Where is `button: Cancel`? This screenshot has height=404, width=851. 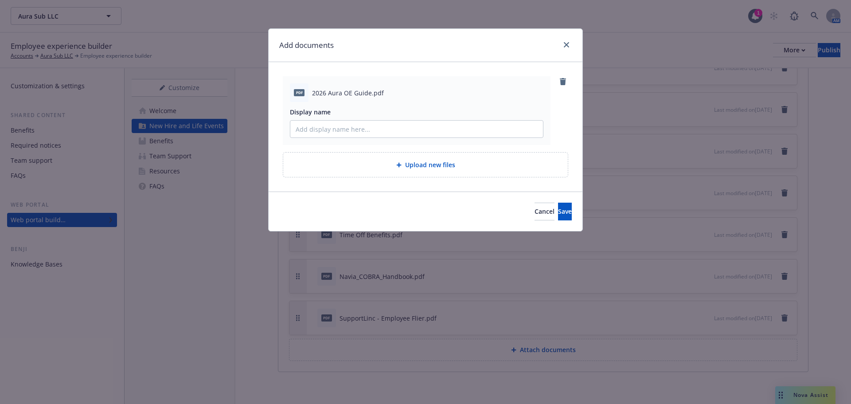 button: Cancel is located at coordinates (544, 211).